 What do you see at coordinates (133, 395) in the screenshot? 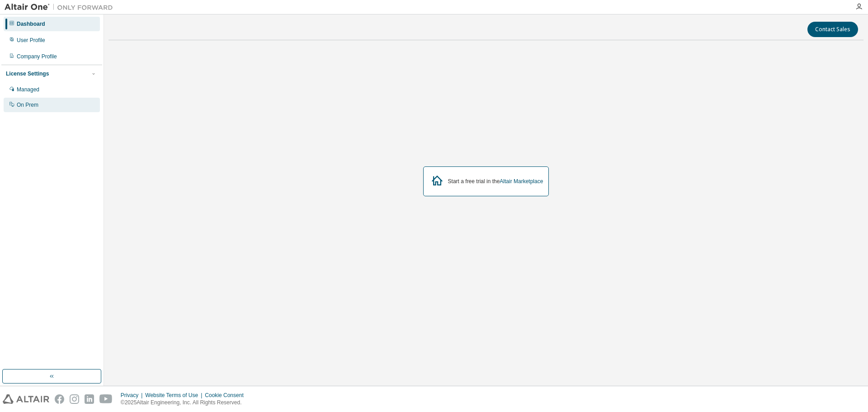
I see `div: Privacy` at bounding box center [133, 395].